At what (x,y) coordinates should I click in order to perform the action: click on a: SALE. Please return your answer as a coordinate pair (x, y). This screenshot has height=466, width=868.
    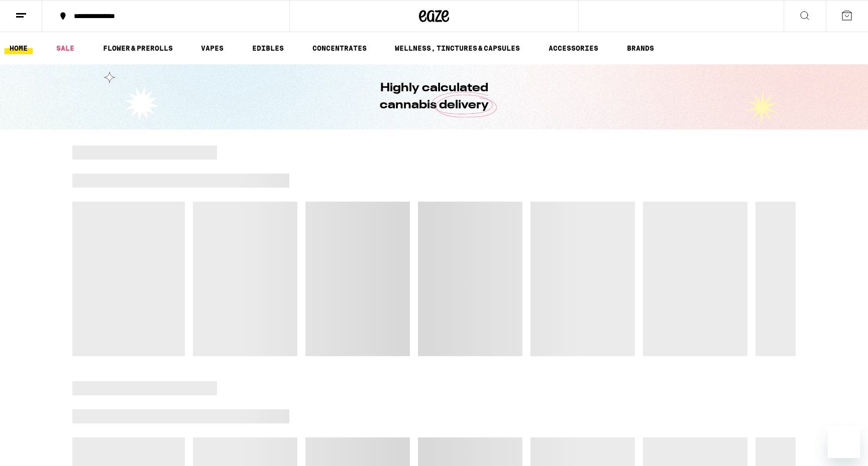
    Looking at the image, I should click on (66, 48).